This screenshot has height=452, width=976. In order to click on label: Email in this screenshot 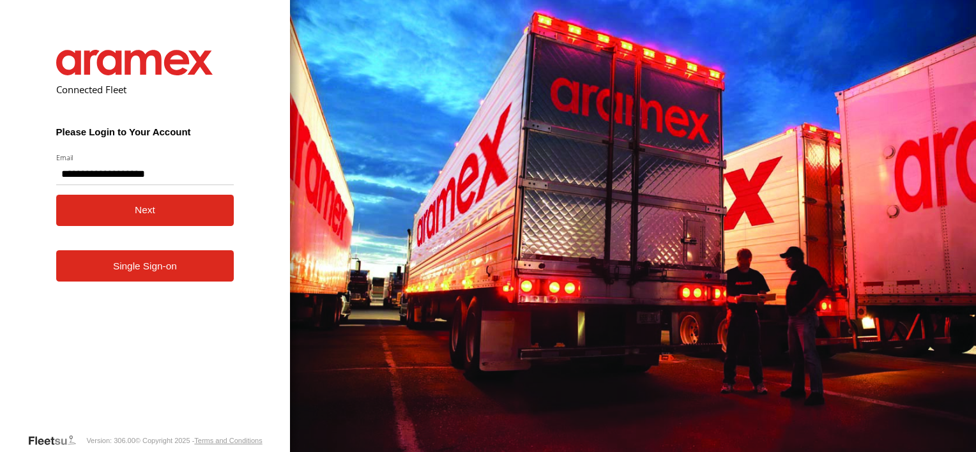, I will do `click(145, 157)`.